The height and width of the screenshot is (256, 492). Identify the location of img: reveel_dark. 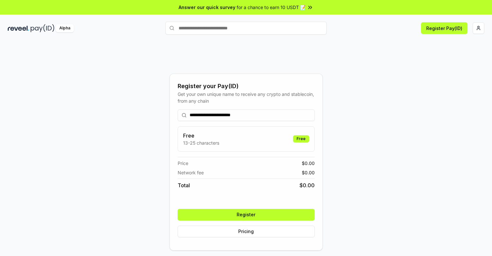
(18, 28).